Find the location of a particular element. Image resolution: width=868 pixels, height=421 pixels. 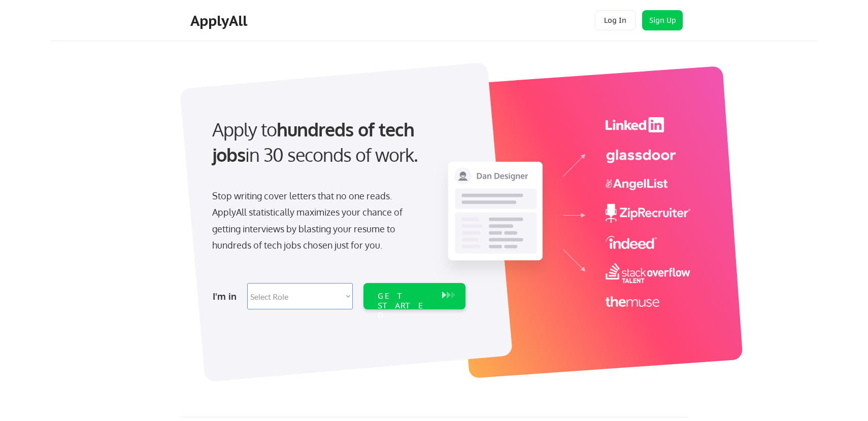

div: Stop writing cover letters that no one reads. ApplyAll statistically maximizes your chance of get... is located at coordinates (316, 221).